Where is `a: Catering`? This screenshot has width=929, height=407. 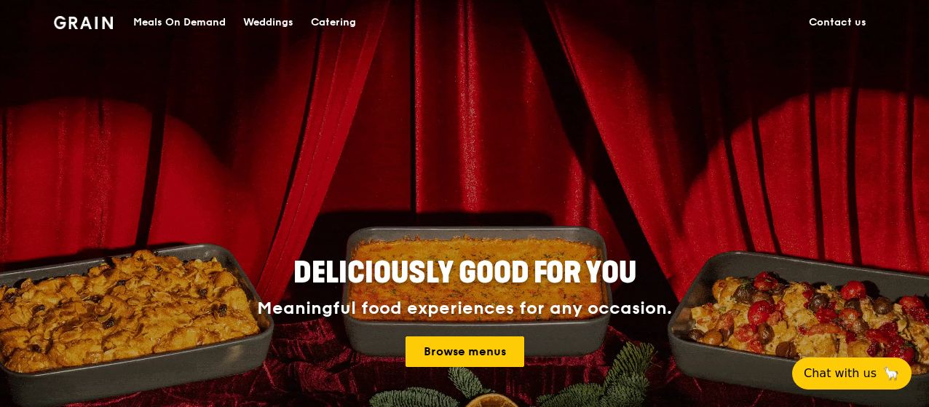 a: Catering is located at coordinates (333, 23).